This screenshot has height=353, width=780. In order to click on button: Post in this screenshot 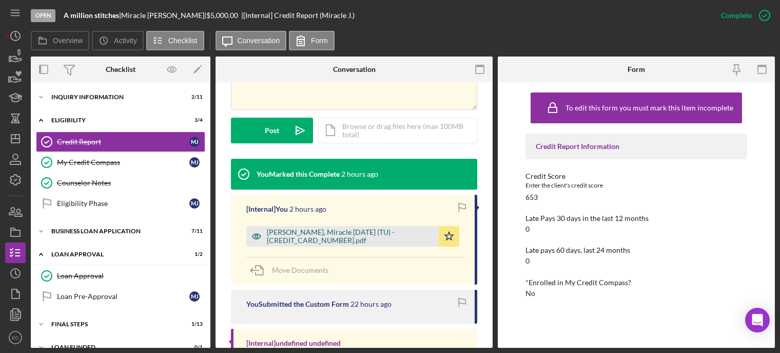, I will do `click(272, 130)`.